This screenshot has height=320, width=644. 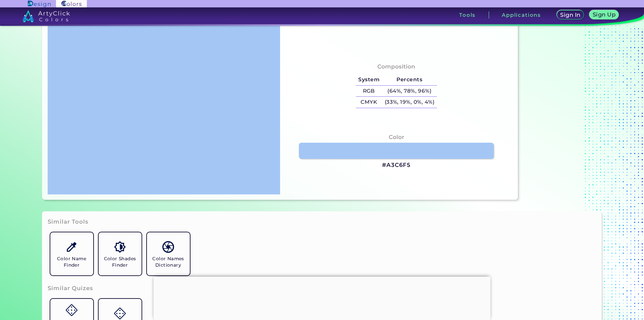 What do you see at coordinates (409, 91) in the screenshot?
I see `h5: (64%, 78%, 96%)` at bounding box center [409, 91].